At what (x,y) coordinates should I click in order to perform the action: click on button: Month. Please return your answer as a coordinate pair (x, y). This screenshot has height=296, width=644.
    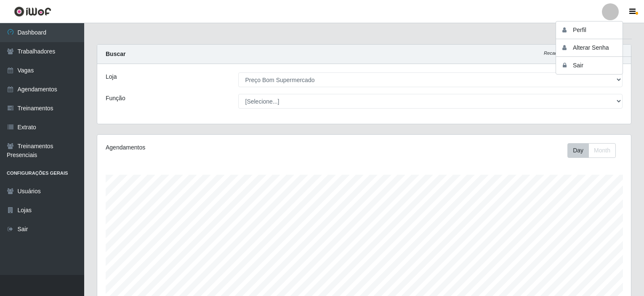
    Looking at the image, I should click on (602, 151).